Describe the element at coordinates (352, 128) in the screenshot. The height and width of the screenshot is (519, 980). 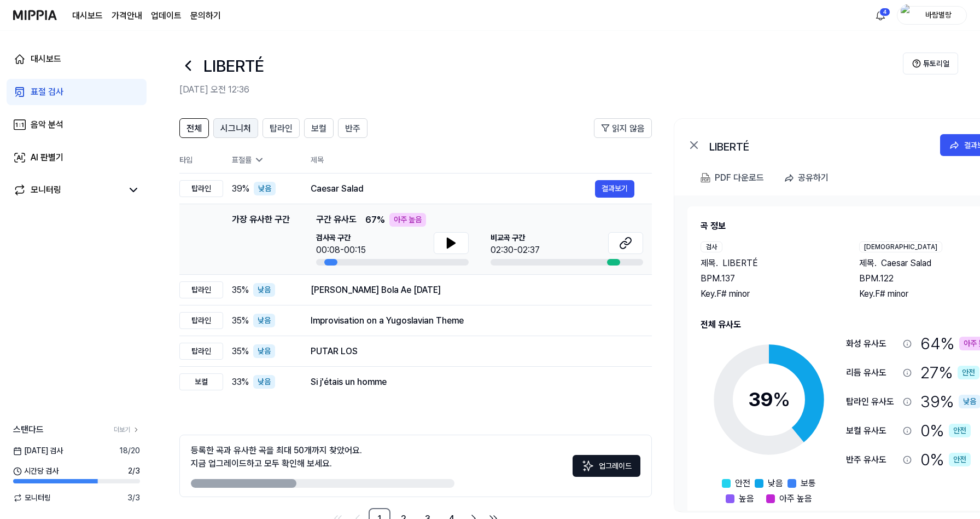
I see `button: 반주` at that location.